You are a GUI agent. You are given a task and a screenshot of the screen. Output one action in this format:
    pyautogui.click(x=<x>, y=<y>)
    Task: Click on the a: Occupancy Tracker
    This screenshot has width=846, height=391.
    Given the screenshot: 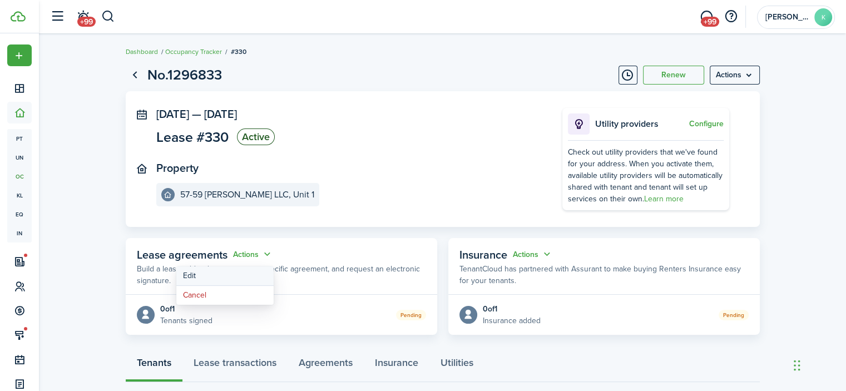 What is the action you would take?
    pyautogui.click(x=193, y=52)
    